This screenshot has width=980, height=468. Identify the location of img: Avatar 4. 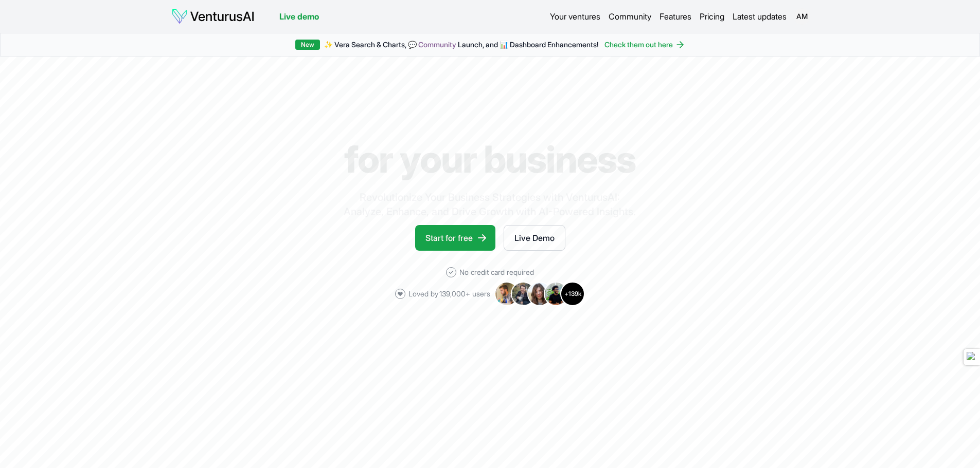
(556, 294).